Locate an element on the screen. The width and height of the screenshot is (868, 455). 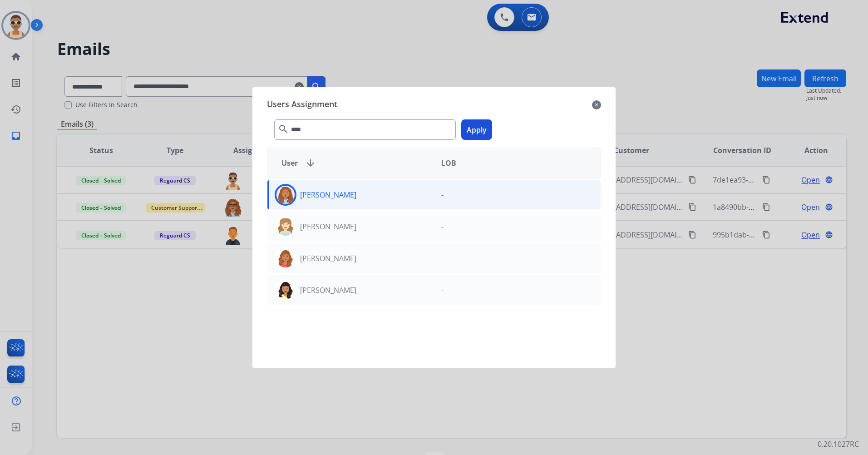
span: LOB is located at coordinates (449, 163).